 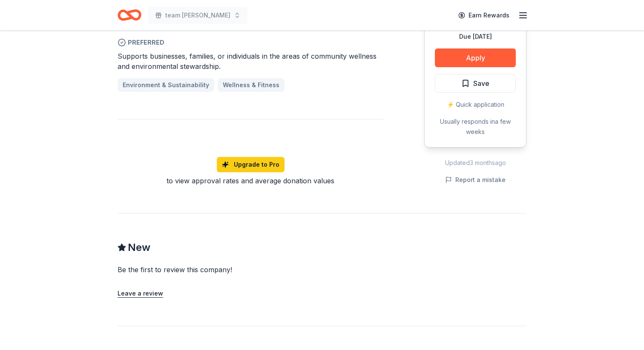 What do you see at coordinates (476, 180) in the screenshot?
I see `button: Report a mistake` at bounding box center [476, 180].